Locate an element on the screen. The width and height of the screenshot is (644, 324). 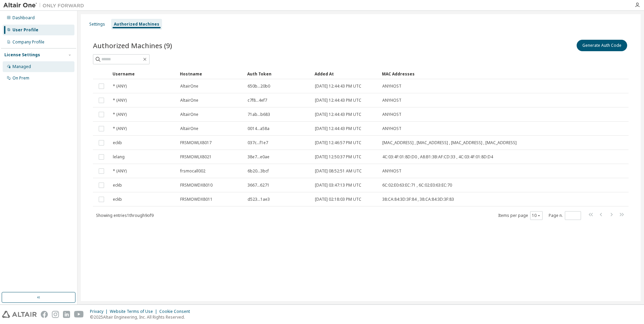
span: FRSMOWDX8011 is located at coordinates (196, 199).